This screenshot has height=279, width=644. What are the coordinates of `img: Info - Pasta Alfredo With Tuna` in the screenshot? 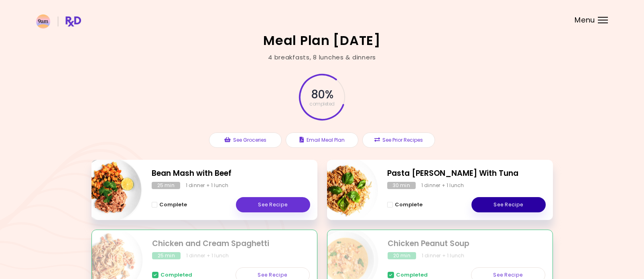 It's located at (345, 190).